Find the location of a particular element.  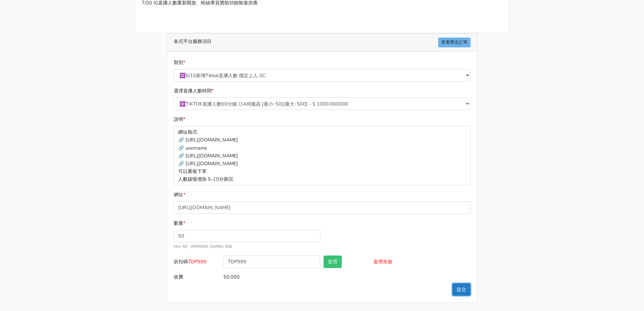

label: 類別 is located at coordinates (180, 62).